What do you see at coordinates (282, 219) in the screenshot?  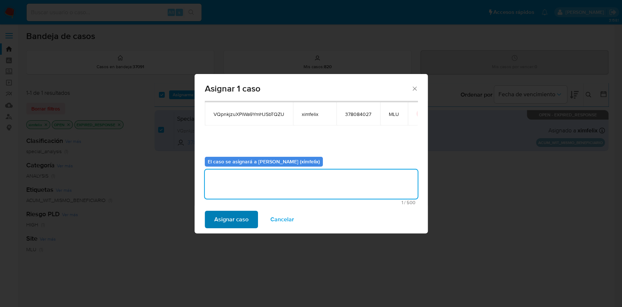 I see `span: Cancelar` at bounding box center [282, 219].